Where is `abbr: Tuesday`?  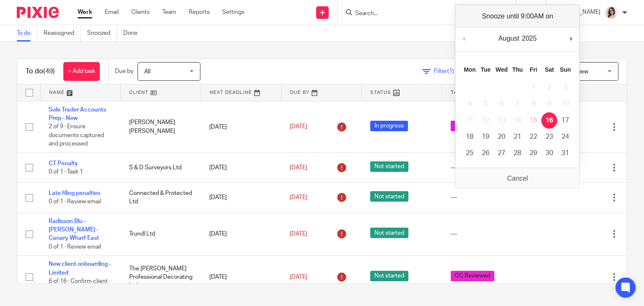 abbr: Tuesday is located at coordinates (486, 70).